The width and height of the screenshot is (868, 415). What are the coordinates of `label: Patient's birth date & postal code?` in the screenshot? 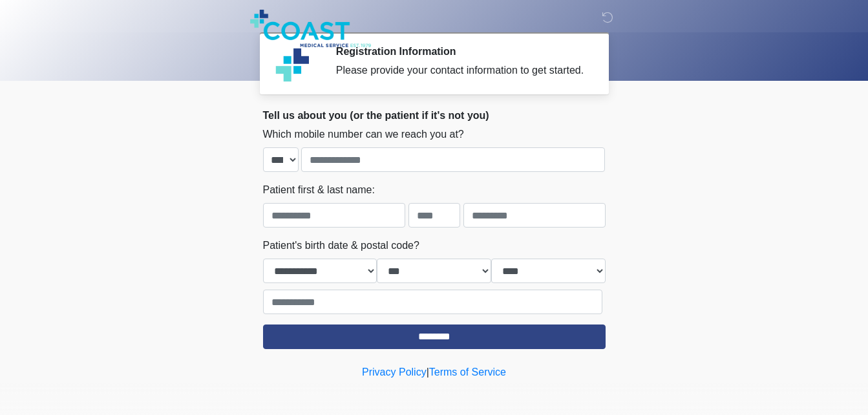 It's located at (341, 246).